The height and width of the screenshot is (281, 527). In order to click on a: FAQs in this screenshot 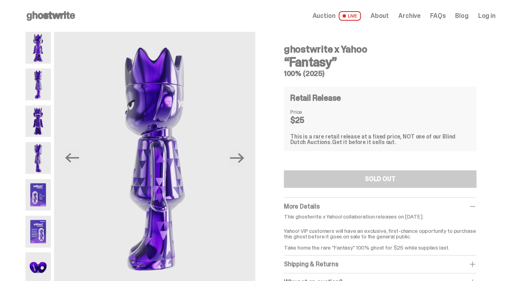, I will do `click(438, 16)`.